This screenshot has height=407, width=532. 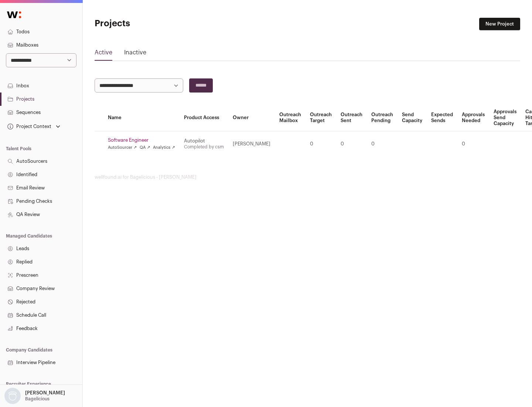 What do you see at coordinates (382, 117) in the screenshot?
I see `th: Outreach Pending` at bounding box center [382, 117].